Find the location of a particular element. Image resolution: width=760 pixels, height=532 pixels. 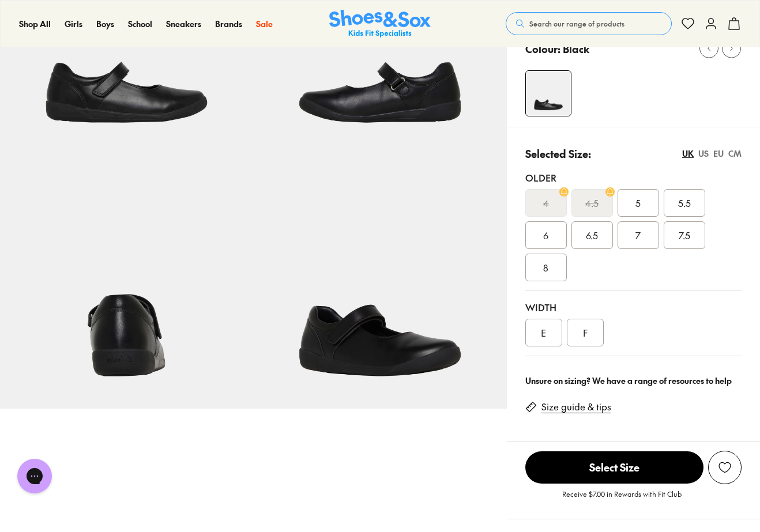

button: Select Size is located at coordinates (614, 467).